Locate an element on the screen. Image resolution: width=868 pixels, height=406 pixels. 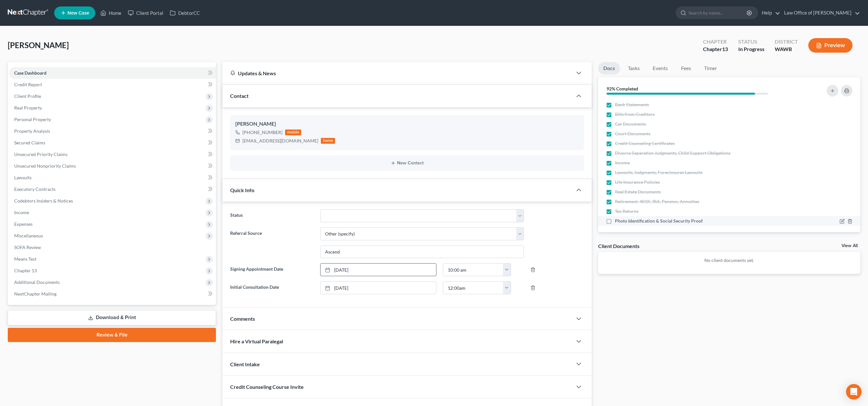
span: Car Documents is located at coordinates (631, 124).